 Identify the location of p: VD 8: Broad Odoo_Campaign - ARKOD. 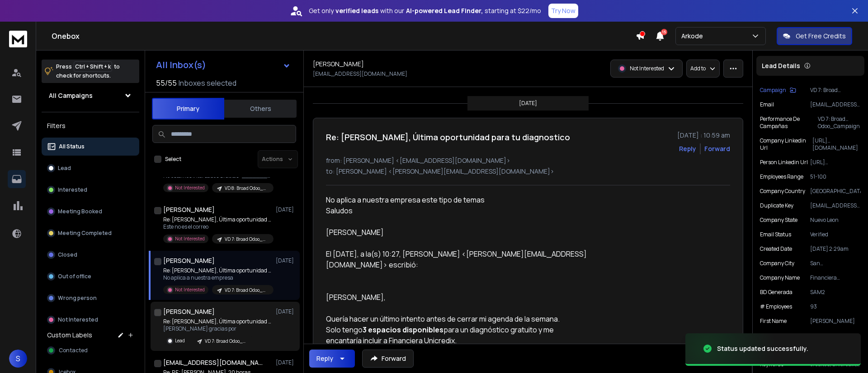
(246, 188).